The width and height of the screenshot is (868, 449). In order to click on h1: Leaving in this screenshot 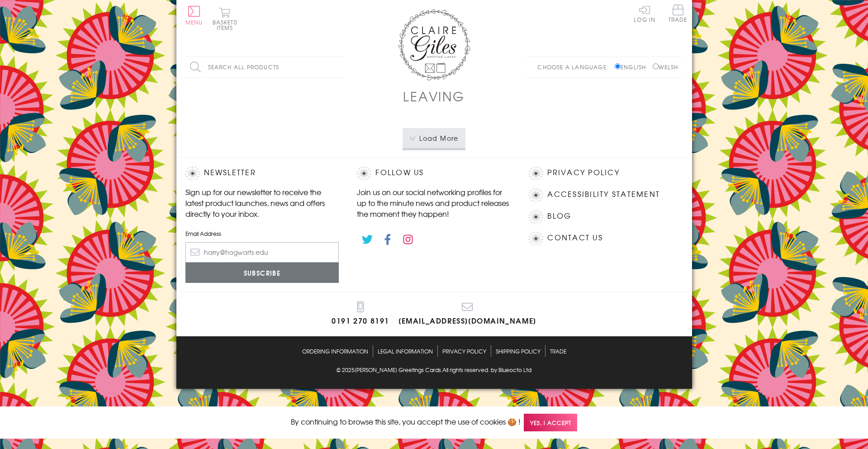, I will do `click(434, 96)`.